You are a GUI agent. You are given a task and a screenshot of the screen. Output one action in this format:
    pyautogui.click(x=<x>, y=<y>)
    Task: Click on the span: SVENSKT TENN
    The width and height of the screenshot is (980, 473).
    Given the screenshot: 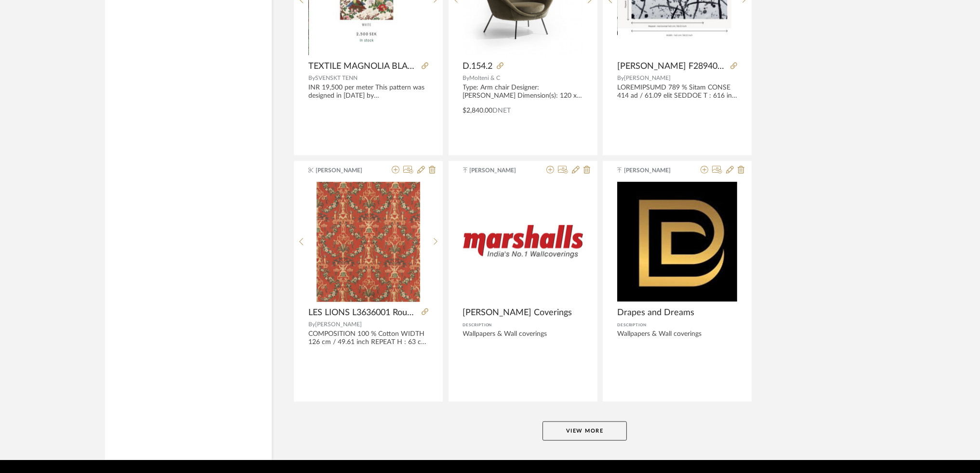 What is the action you would take?
    pyautogui.click(x=336, y=78)
    